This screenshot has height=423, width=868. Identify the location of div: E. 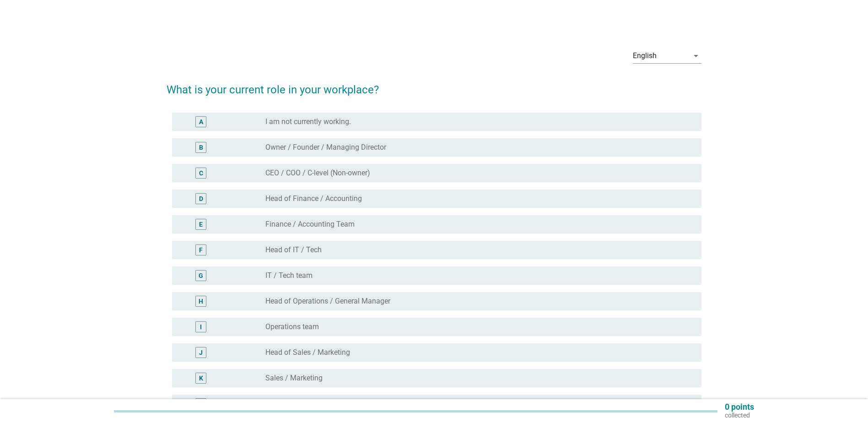
(201, 224).